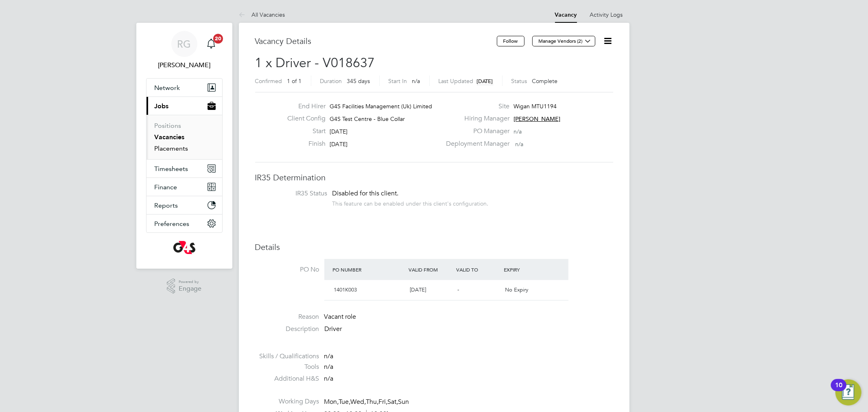  I want to click on h3: Details, so click(434, 247).